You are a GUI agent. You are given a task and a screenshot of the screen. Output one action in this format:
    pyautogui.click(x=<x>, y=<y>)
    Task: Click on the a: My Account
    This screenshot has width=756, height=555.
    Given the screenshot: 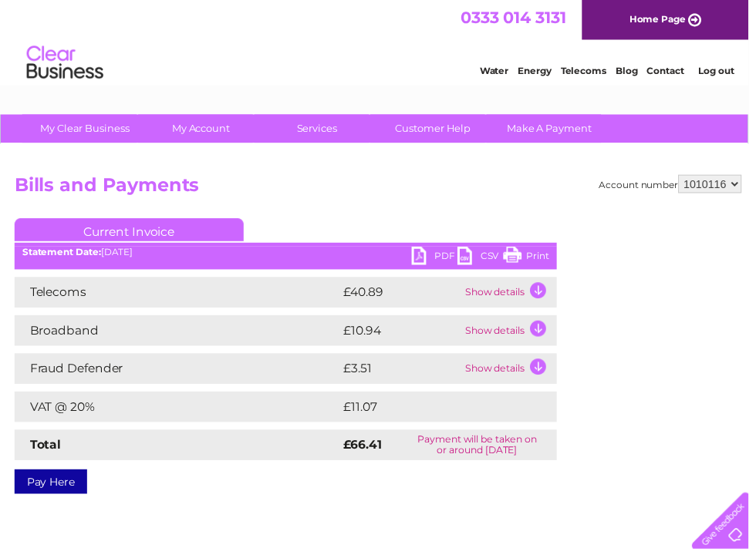 What is the action you would take?
    pyautogui.click(x=203, y=130)
    